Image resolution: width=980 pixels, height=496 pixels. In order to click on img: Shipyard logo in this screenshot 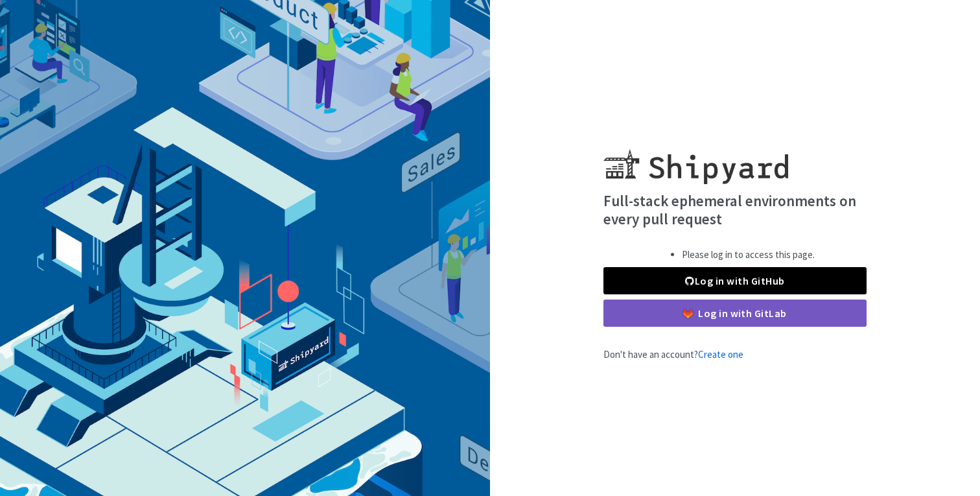, I will do `click(695, 159)`.